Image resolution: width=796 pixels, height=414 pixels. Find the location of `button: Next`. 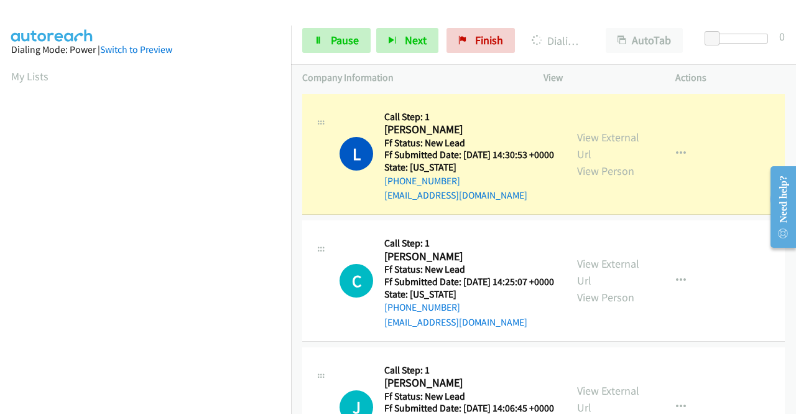

button: Next is located at coordinates (407, 40).